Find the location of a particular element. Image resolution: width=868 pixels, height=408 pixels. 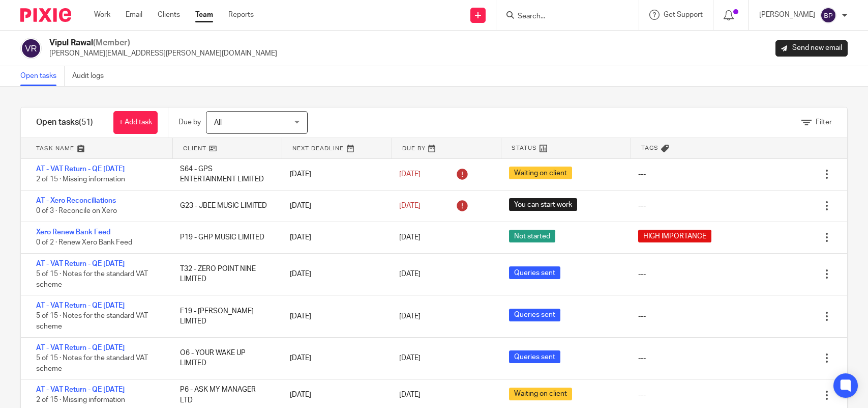

span: HIGH IMPORTANCE is located at coordinates (675, 236).